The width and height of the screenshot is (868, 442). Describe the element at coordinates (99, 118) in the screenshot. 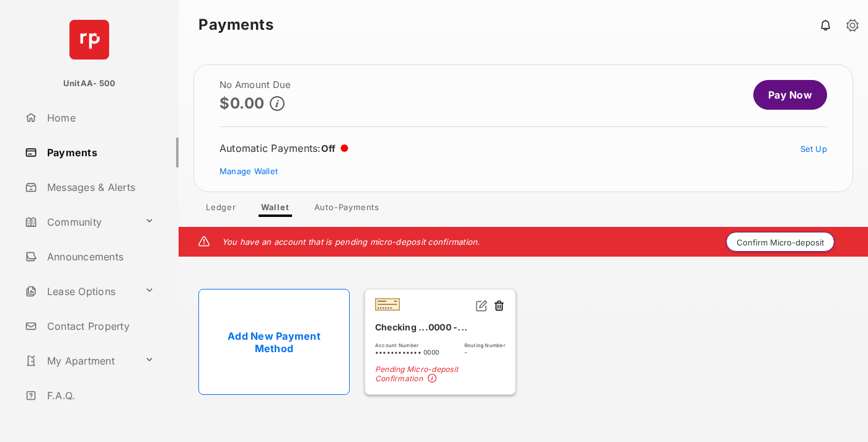

I see `a: Home` at that location.